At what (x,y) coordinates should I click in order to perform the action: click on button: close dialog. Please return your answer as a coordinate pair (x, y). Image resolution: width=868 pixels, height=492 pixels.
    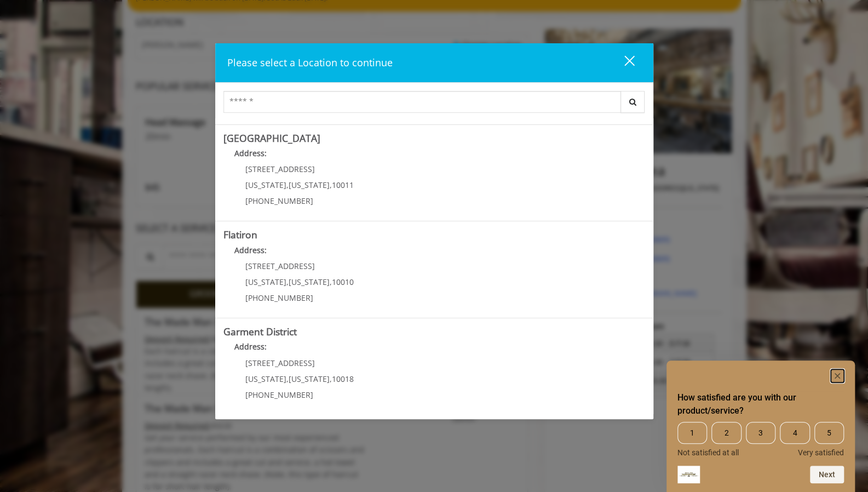
    Looking at the image, I should click on (623, 62).